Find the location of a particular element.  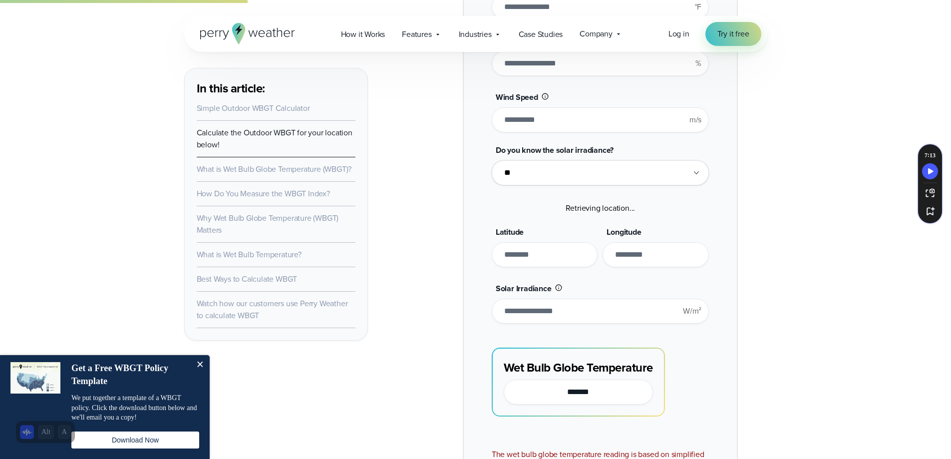

span: How it Works is located at coordinates (363, 34).